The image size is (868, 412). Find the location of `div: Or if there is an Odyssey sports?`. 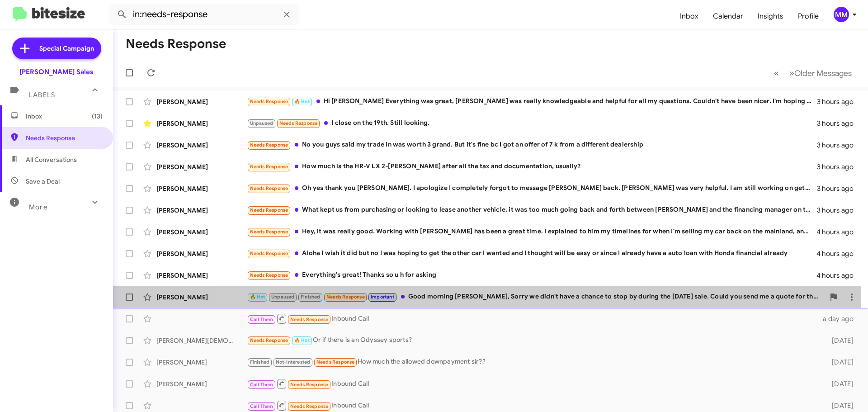

div: Or if there is an Odyssey sports? is located at coordinates (532, 340).